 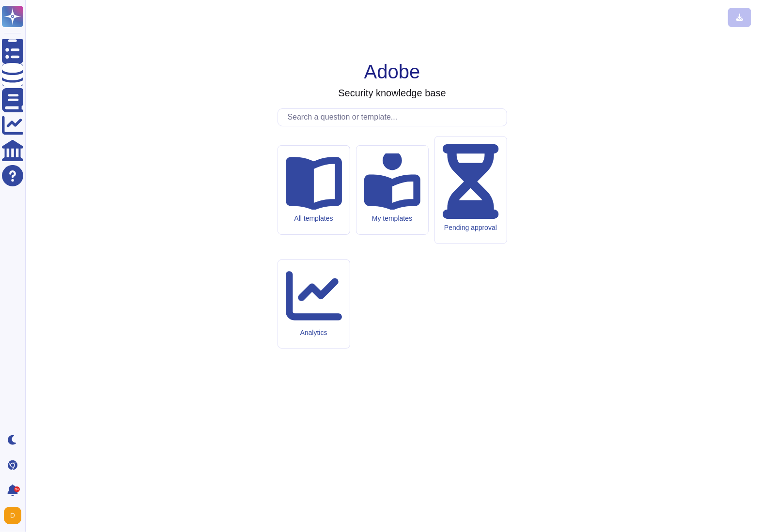 I want to click on img: user, so click(x=13, y=516).